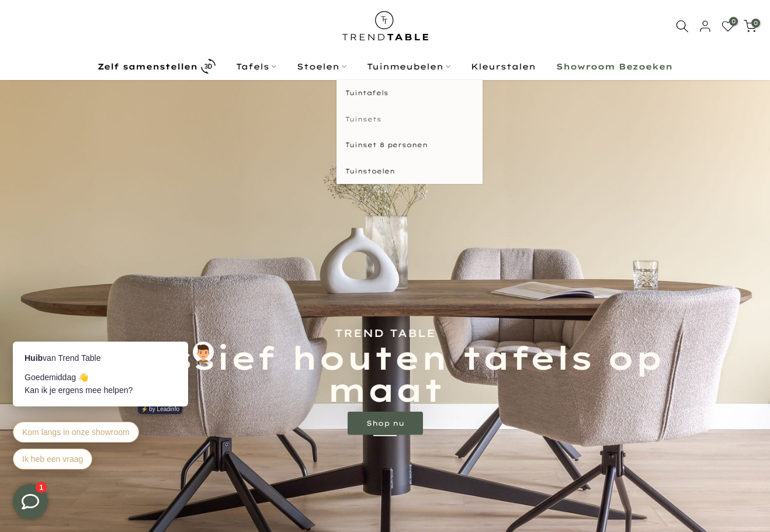 The width and height of the screenshot is (770, 532). I want to click on a: Tuinmeubelen, so click(409, 67).